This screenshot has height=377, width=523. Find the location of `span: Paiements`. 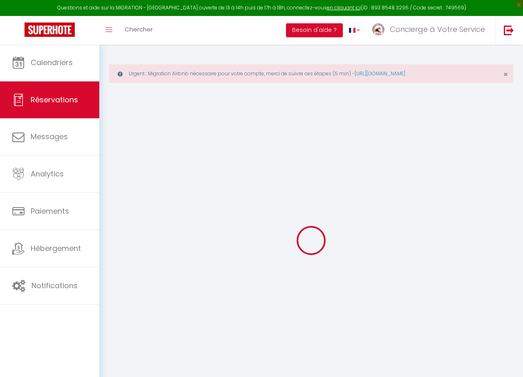

span: Paiements is located at coordinates (50, 211).